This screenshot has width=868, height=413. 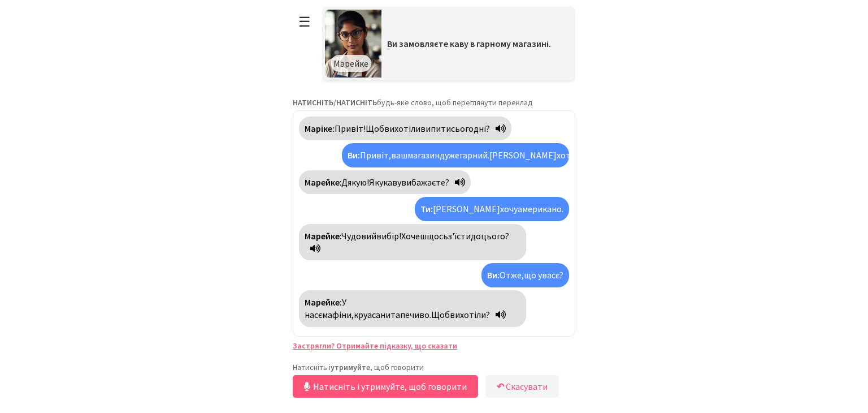 What do you see at coordinates (437, 236) in the screenshot?
I see `font: щось` at bounding box center [437, 236].